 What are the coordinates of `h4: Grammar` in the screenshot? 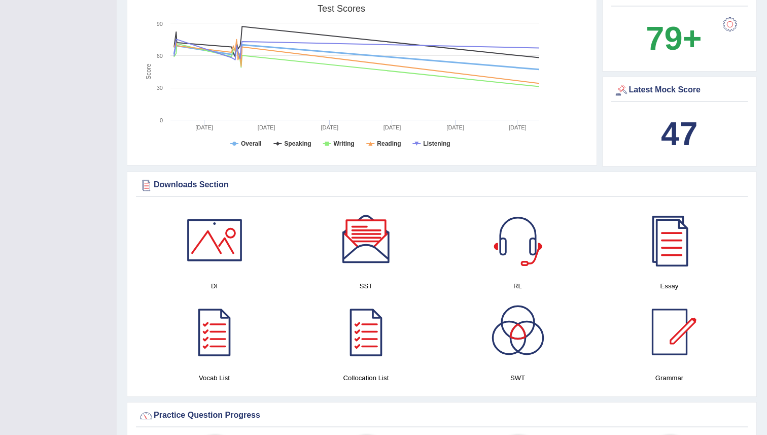 It's located at (669, 378).